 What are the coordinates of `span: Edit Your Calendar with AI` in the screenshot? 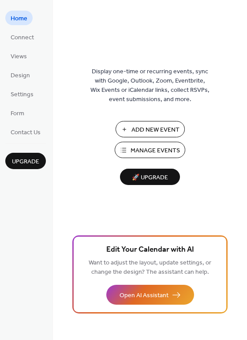 It's located at (150, 250).